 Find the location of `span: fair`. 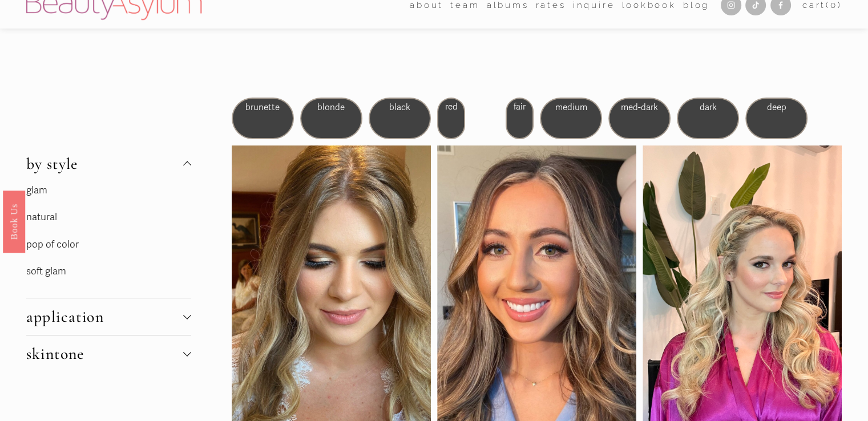

span: fair is located at coordinates (520, 107).